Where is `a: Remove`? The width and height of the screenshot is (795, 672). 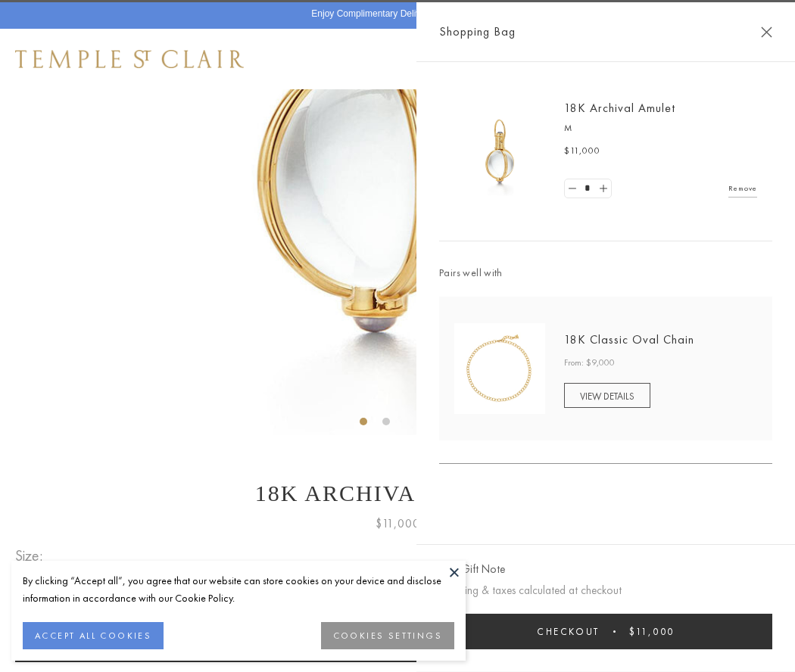
a: Remove is located at coordinates (743, 188).